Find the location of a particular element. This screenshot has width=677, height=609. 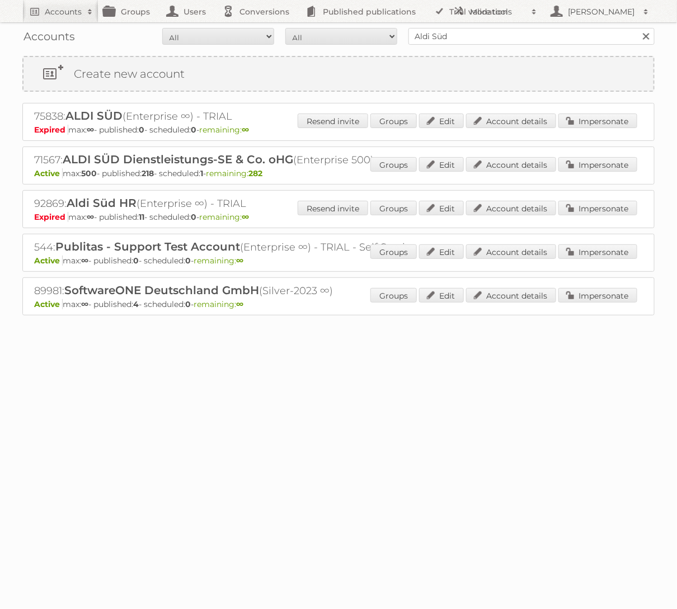

strong: 218 is located at coordinates (148, 173).